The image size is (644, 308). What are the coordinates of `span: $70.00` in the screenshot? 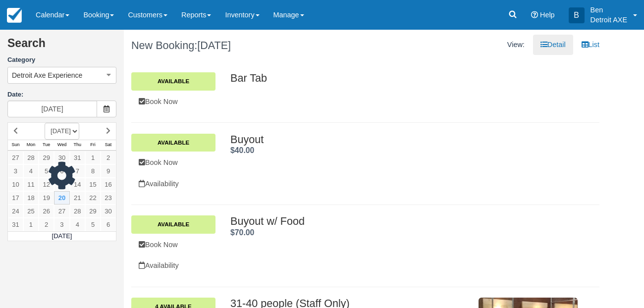 It's located at (242, 232).